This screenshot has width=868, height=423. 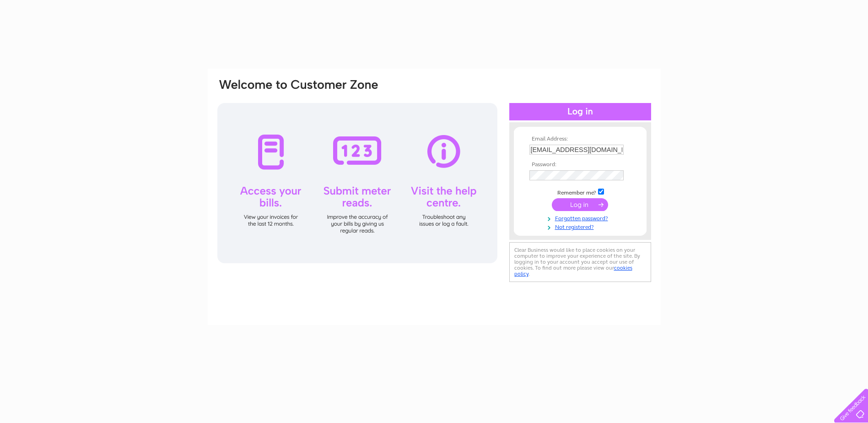 I want to click on a: Forgotten password?, so click(x=581, y=217).